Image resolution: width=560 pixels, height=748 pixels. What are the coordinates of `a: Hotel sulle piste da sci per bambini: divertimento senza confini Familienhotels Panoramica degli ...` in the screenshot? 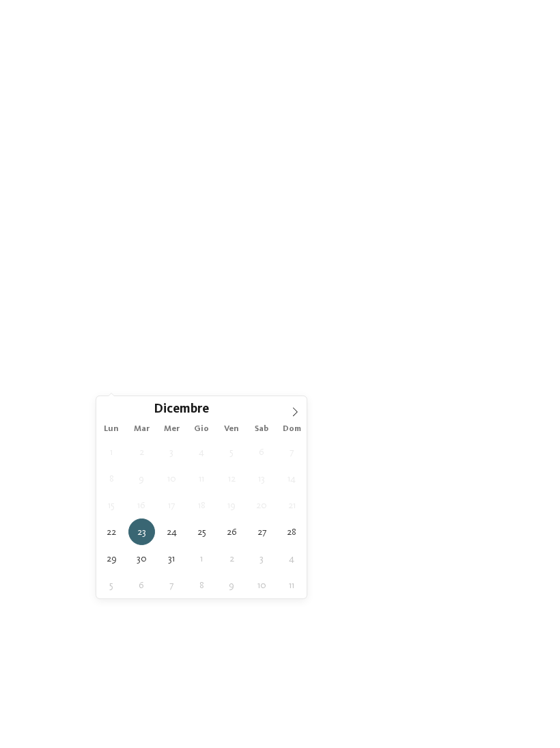 It's located at (86, 452).